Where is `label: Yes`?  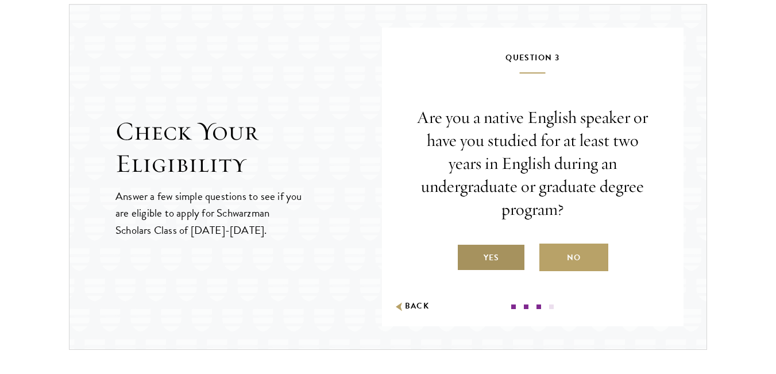
label: Yes is located at coordinates (491, 257).